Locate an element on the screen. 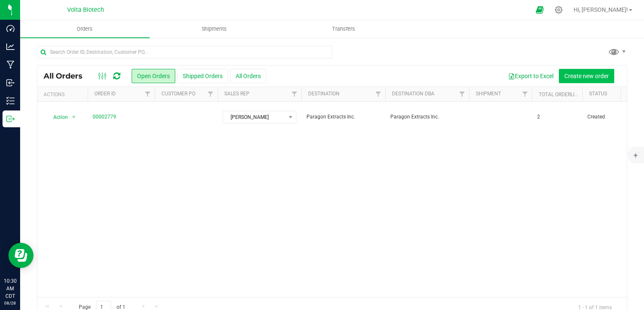 The image size is (644, 310). span: Open Ecommerce Menu is located at coordinates (539, 10).